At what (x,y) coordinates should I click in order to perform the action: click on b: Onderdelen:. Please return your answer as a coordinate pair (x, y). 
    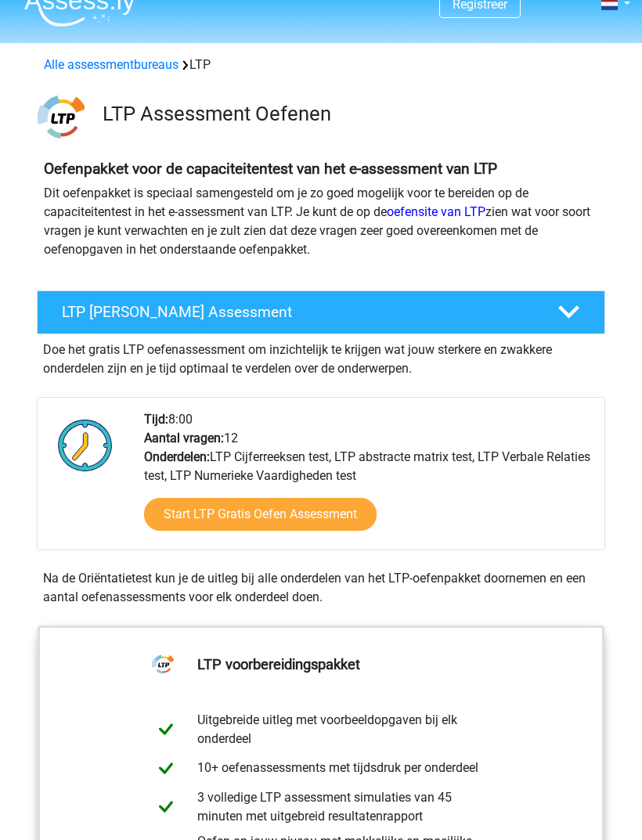
    Looking at the image, I should click on (177, 456).